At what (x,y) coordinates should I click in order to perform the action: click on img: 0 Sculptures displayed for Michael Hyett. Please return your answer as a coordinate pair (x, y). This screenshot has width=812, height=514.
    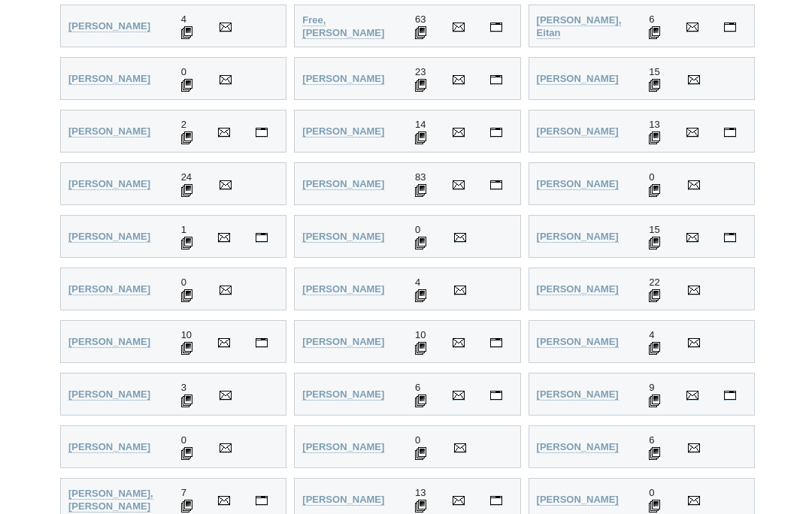
    Looking at the image, I should click on (187, 453).